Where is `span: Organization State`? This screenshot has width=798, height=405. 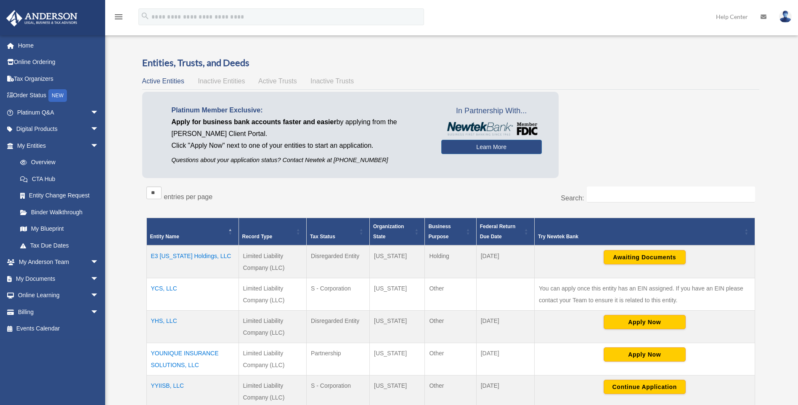 span: Organization State is located at coordinates (388, 231).